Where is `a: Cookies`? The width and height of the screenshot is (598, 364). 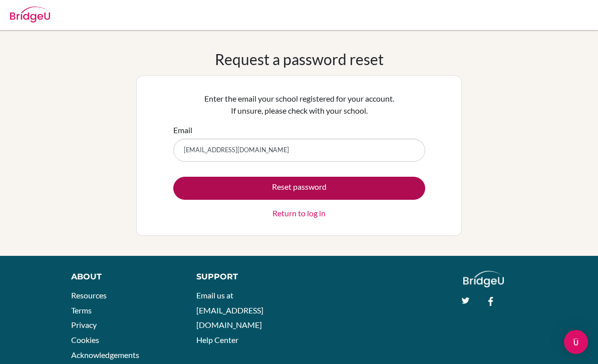 a: Cookies is located at coordinates (85, 339).